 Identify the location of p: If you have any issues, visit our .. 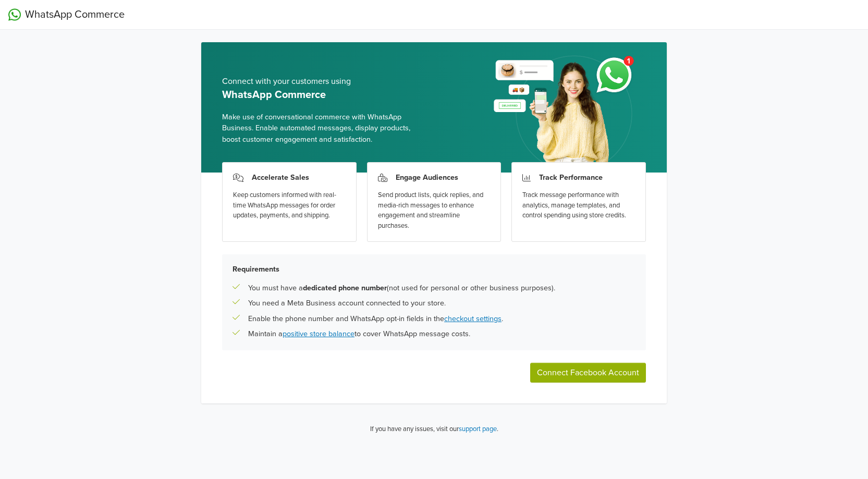
(434, 429).